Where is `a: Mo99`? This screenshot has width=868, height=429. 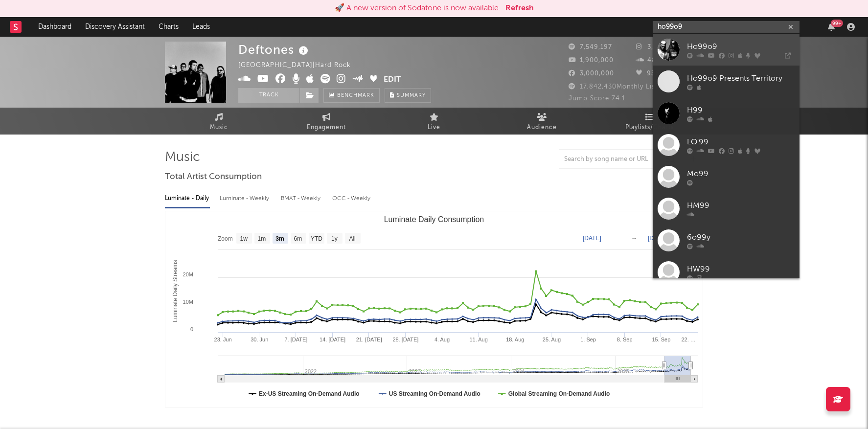 a: Mo99 is located at coordinates (727, 176).